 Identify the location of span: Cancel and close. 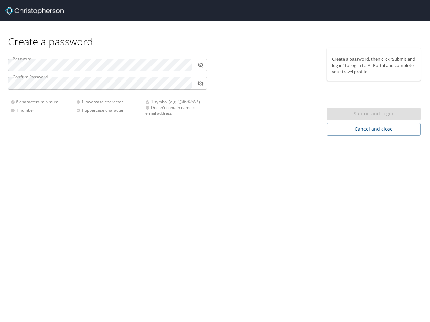
(373, 129).